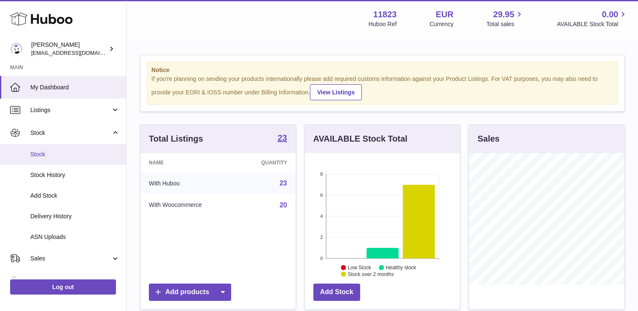  I want to click on a: Add products, so click(190, 292).